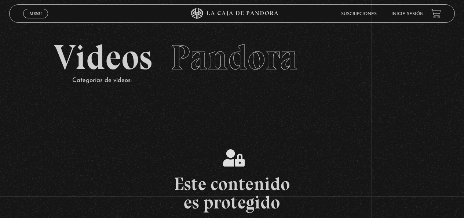  What do you see at coordinates (232, 57) in the screenshot?
I see `h2: Videos` at bounding box center [232, 57].